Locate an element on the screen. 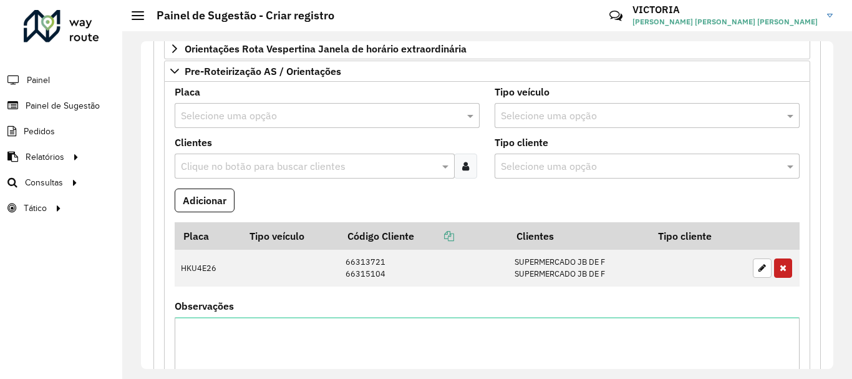 The image size is (852, 379). th: Placa is located at coordinates (208, 235).